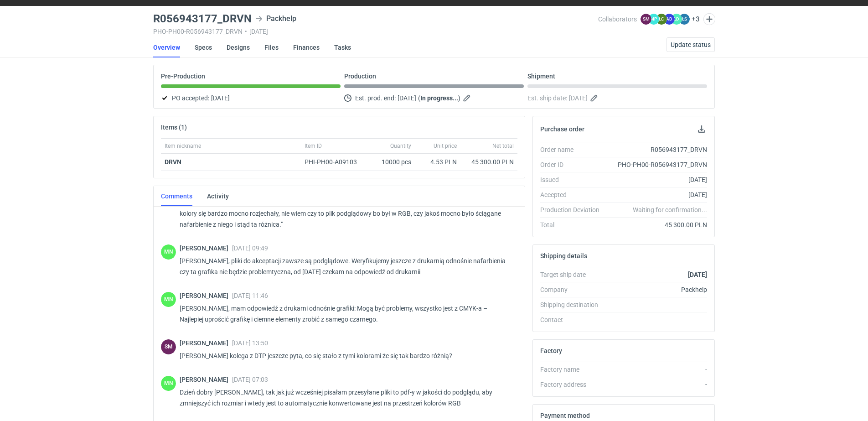  I want to click on div: Shipping destination, so click(573, 305).